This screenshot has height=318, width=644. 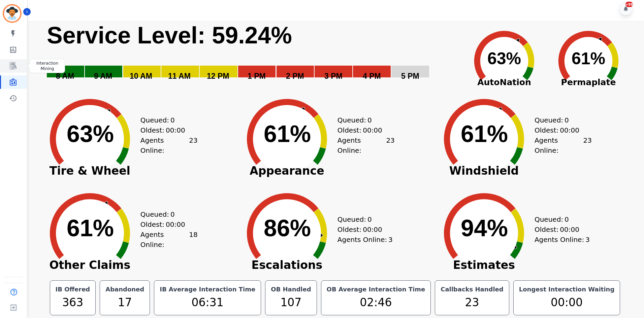 What do you see at coordinates (90, 265) in the screenshot?
I see `span: Other Claims` at bounding box center [90, 265].